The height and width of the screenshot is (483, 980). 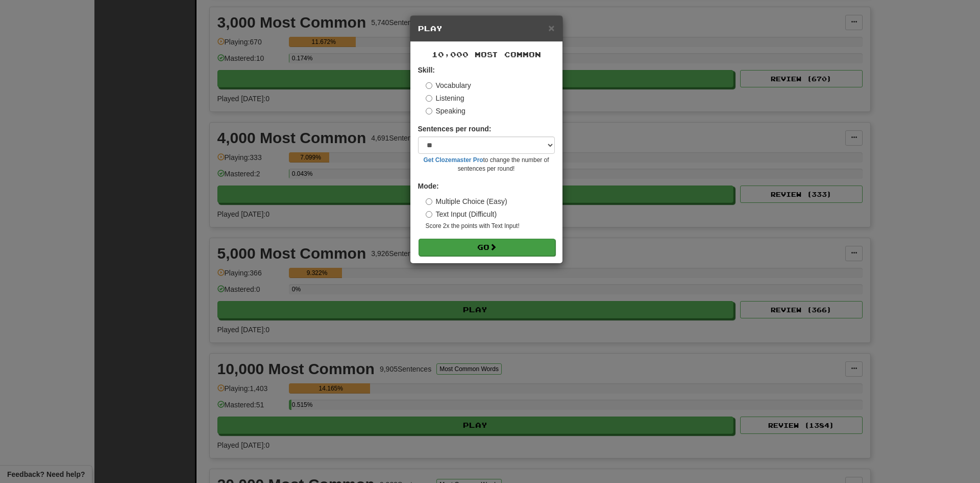 What do you see at coordinates (487, 54) in the screenshot?
I see `span: 10,000 Most Common` at bounding box center [487, 54].